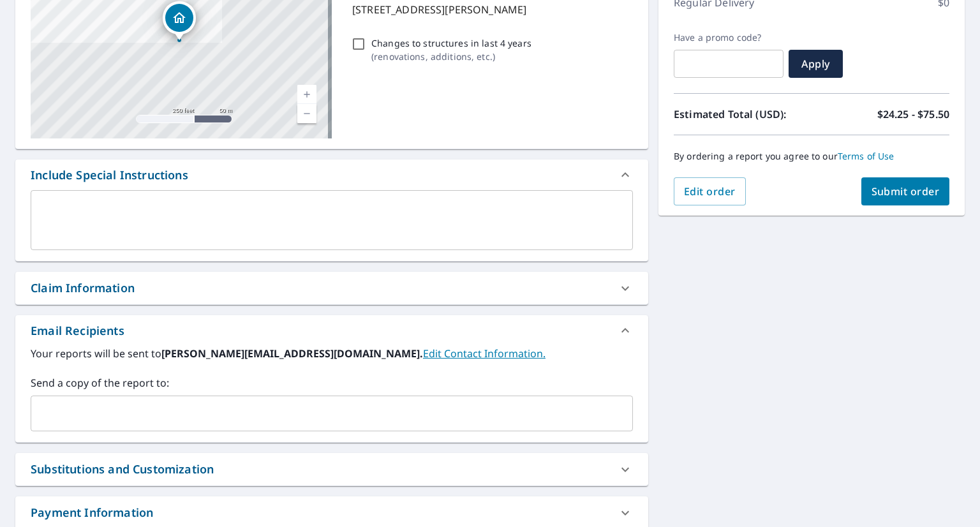 The image size is (980, 527). I want to click on a: Current Level 17, Zoom In, so click(307, 94).